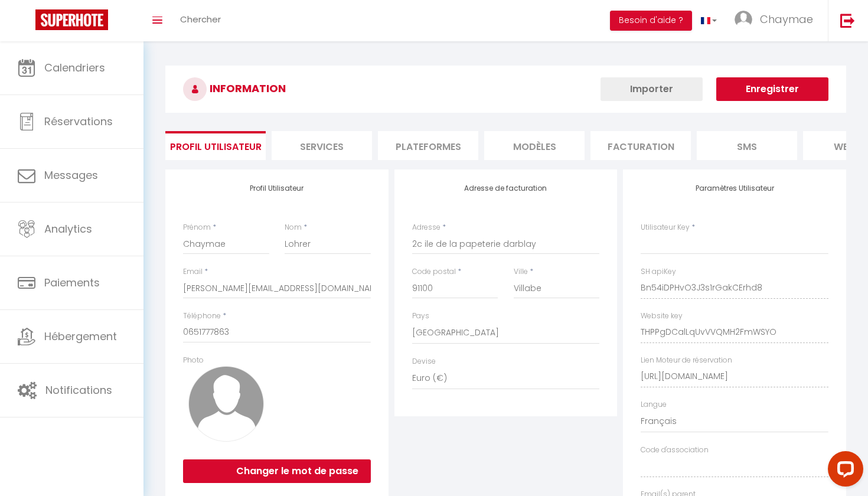 The image size is (868, 496). I want to click on button: Changer le mot de passe, so click(277, 471).